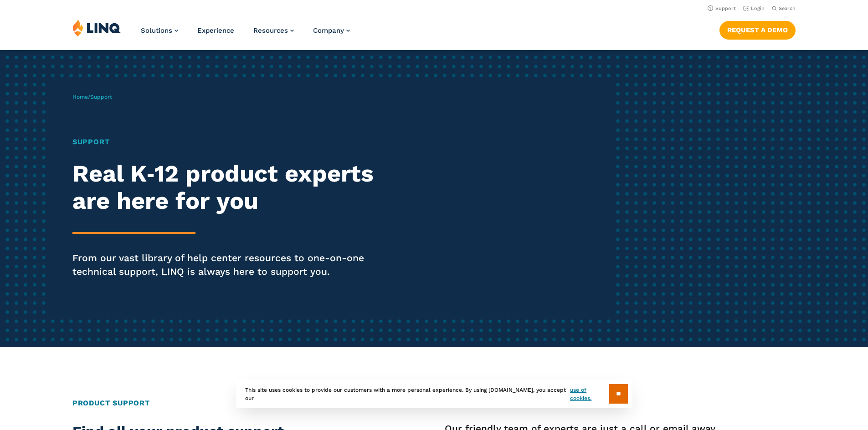 The height and width of the screenshot is (430, 868). Describe the element at coordinates (271, 31) in the screenshot. I see `span: Resources` at that location.